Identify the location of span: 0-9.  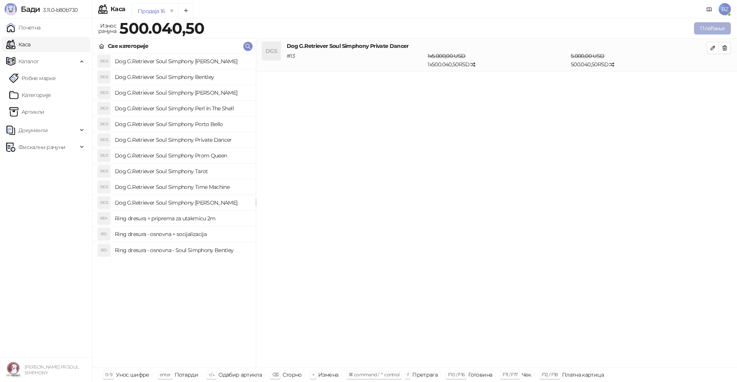
(109, 375).